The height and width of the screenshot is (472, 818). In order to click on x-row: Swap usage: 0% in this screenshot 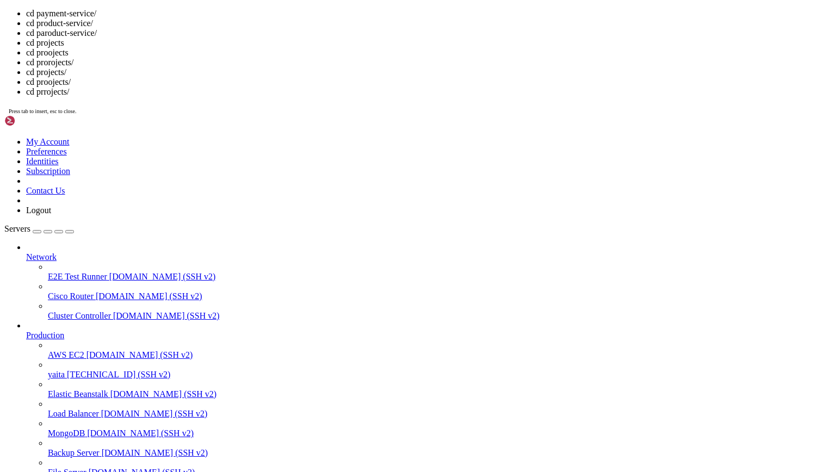, I will do `click(340, 9)`.